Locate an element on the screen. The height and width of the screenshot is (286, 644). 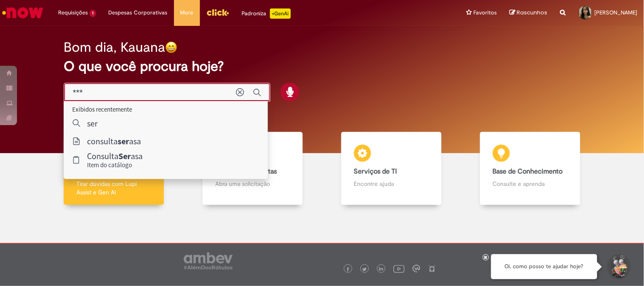
img: click_logo_yellow_360x200.png is located at coordinates (218, 12).